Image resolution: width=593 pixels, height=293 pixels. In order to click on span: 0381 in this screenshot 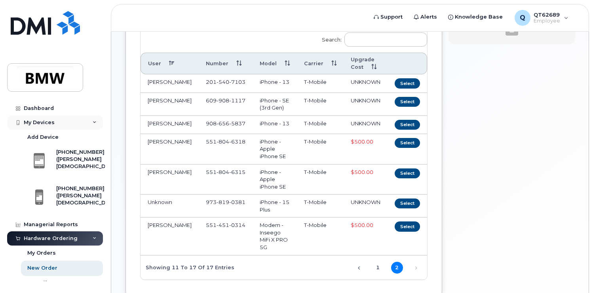, I will do `click(237, 202)`.